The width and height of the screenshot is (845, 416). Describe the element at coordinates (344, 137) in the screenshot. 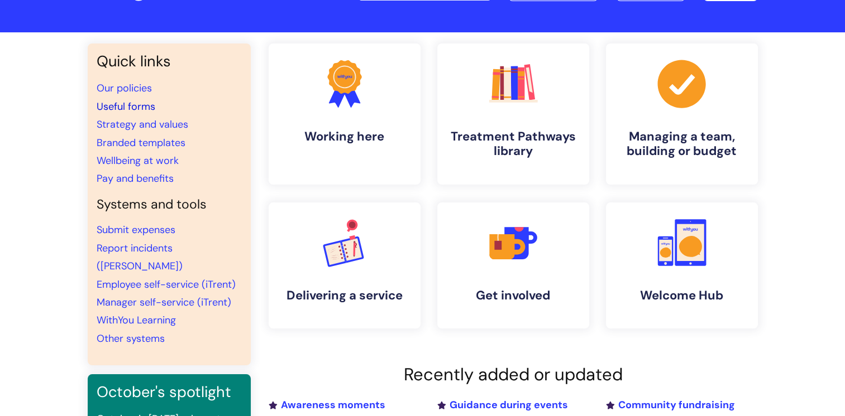

I see `h4: Working here` at that location.